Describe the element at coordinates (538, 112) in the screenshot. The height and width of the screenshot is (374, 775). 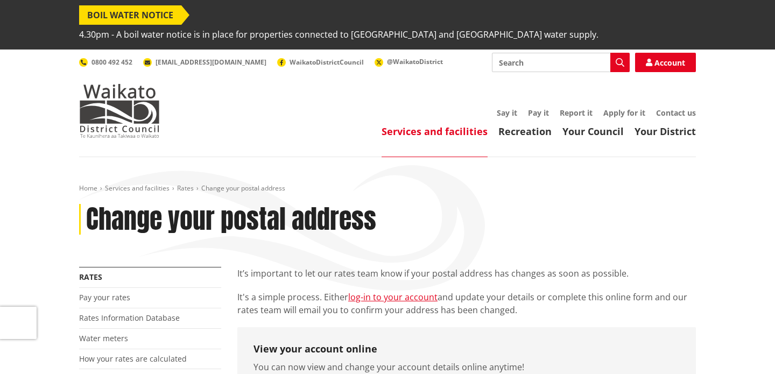
I see `a: Pay it` at that location.